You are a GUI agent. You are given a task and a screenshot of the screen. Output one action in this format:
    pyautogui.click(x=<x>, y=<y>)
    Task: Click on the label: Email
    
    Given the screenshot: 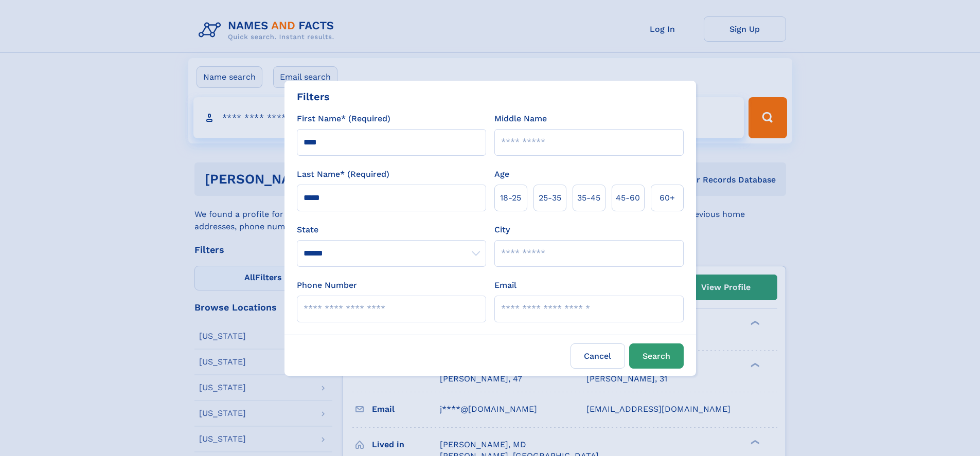 What is the action you would take?
    pyautogui.click(x=505, y=286)
    